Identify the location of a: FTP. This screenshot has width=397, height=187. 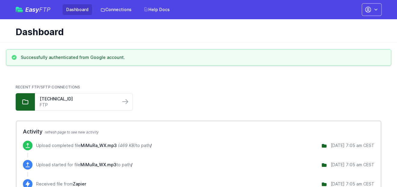
(78, 105).